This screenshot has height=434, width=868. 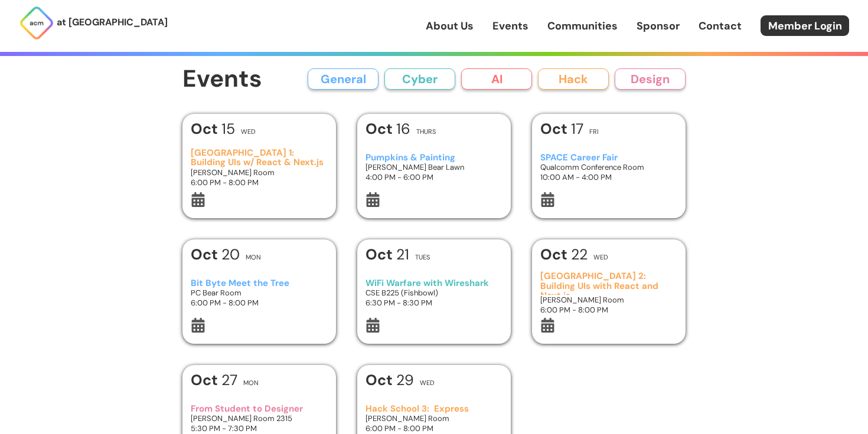 I want to click on h3: From Student to Designer, so click(x=260, y=409).